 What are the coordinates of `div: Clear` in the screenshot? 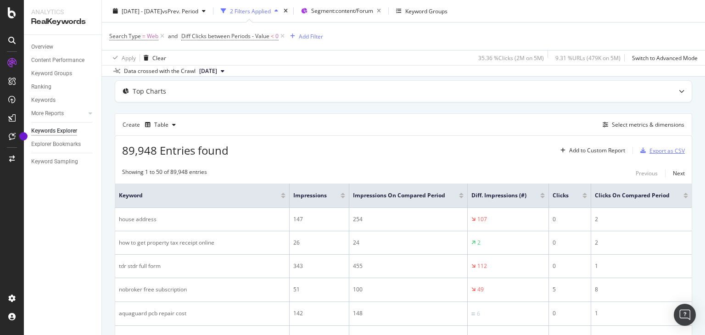 It's located at (159, 57).